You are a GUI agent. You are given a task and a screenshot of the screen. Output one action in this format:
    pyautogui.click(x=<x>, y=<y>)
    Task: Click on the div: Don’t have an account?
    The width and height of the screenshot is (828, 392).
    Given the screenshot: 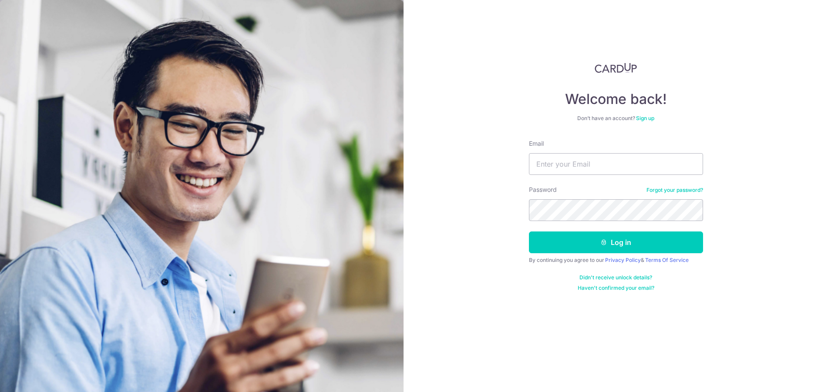 What is the action you would take?
    pyautogui.click(x=616, y=118)
    